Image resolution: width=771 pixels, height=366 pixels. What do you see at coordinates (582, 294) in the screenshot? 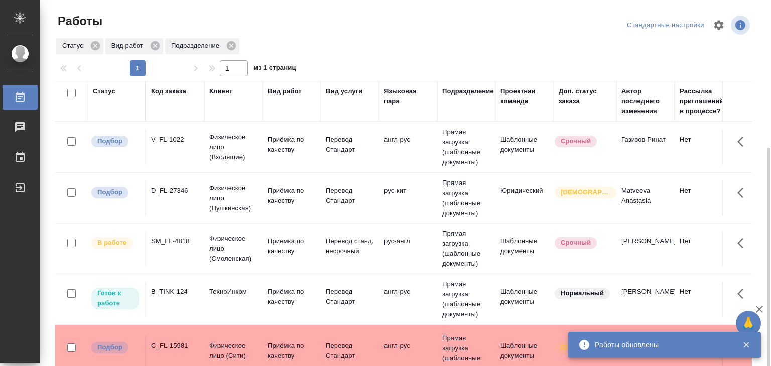
I see `p: Нормальный` at bounding box center [582, 294].